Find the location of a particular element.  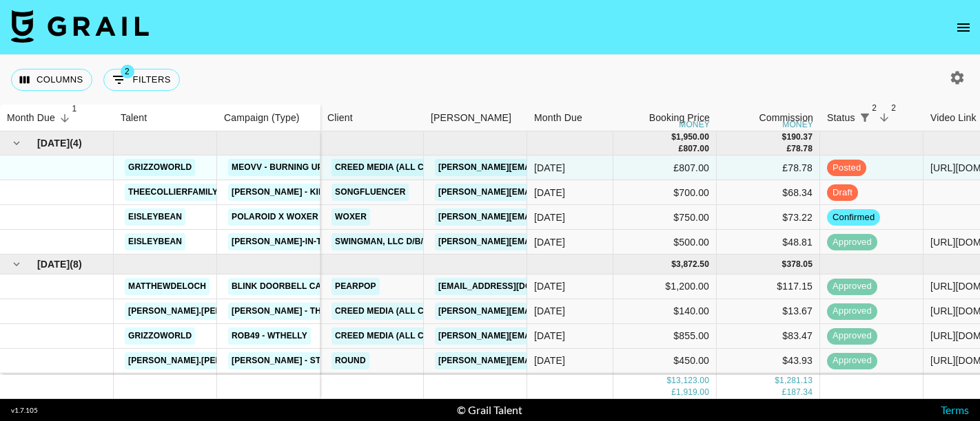

div: 1,950.00 is located at coordinates (692, 137).